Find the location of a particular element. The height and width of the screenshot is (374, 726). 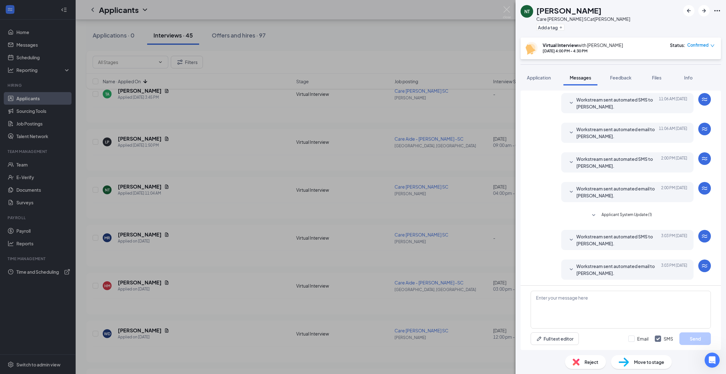

div: Status : is located at coordinates (678, 45).